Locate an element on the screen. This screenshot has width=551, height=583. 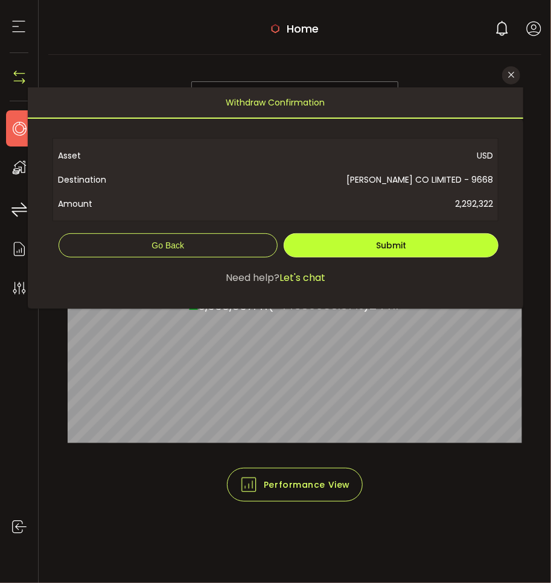
button: Go Back is located at coordinates (168, 246).